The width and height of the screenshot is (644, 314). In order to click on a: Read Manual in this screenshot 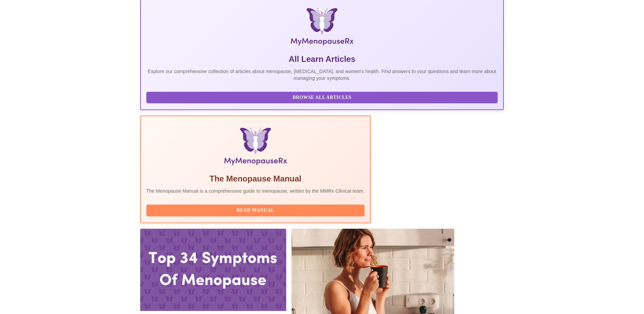, I will do `click(256, 209)`.